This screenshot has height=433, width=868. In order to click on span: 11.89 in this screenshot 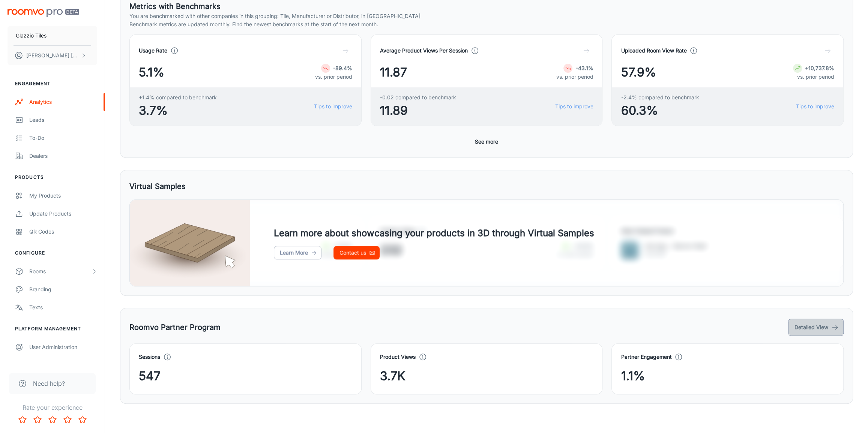, I will do `click(418, 111)`.